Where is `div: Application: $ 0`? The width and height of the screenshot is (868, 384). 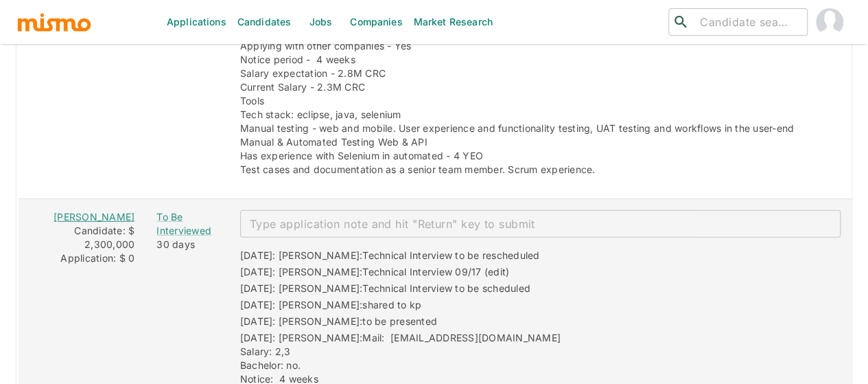 div: Application: $ 0 is located at coordinates (82, 258).